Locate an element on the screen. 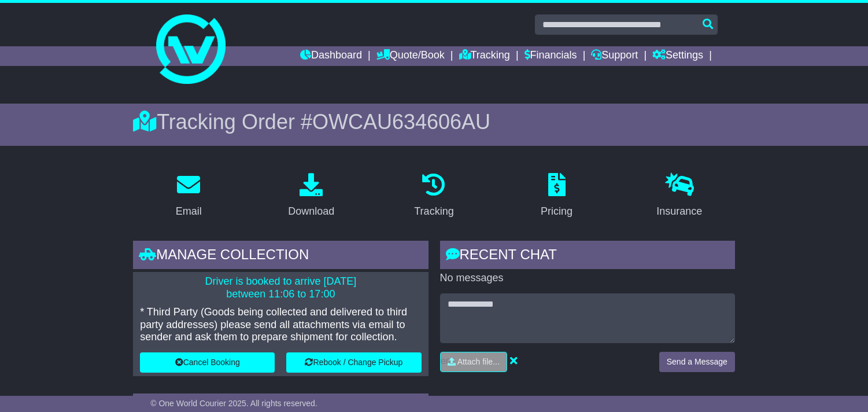 Image resolution: width=868 pixels, height=412 pixels. div: Download is located at coordinates (311, 211).